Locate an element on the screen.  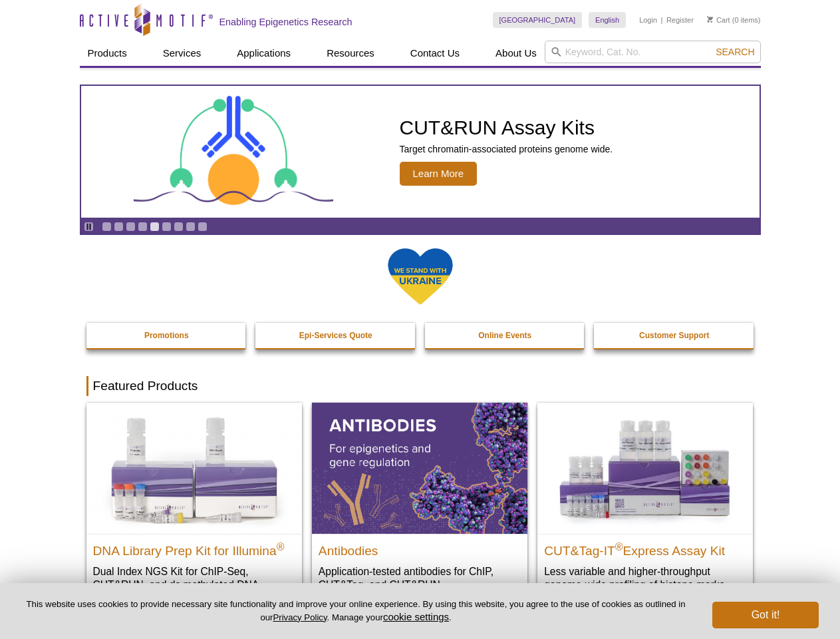
h2: Enabling Epigenetics Research is located at coordinates (286, 22).